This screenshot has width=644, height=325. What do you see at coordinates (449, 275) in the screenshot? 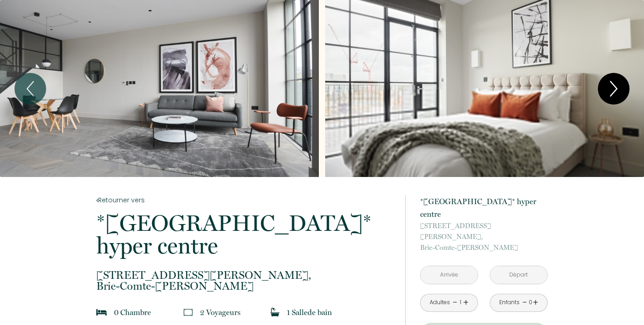
I see `input: Arrivée` at bounding box center [449, 275].